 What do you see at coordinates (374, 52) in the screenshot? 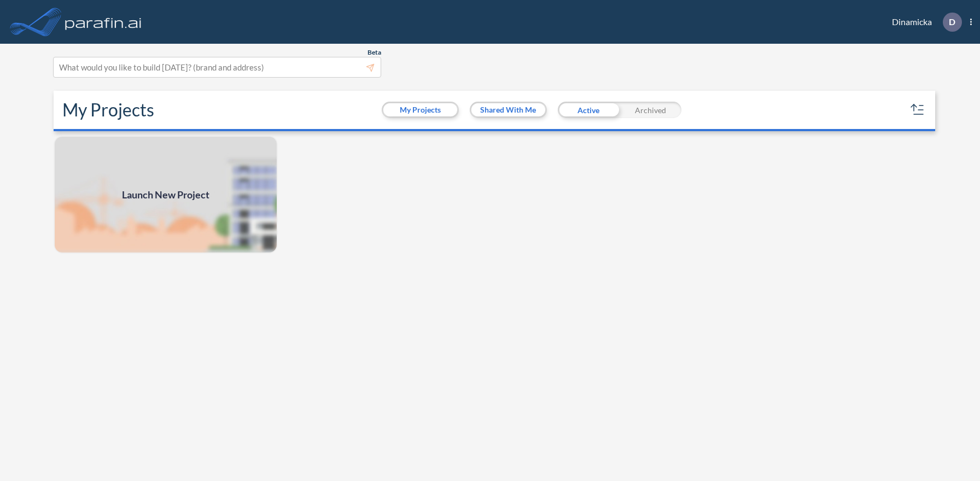
I see `span: Beta` at bounding box center [374, 52].